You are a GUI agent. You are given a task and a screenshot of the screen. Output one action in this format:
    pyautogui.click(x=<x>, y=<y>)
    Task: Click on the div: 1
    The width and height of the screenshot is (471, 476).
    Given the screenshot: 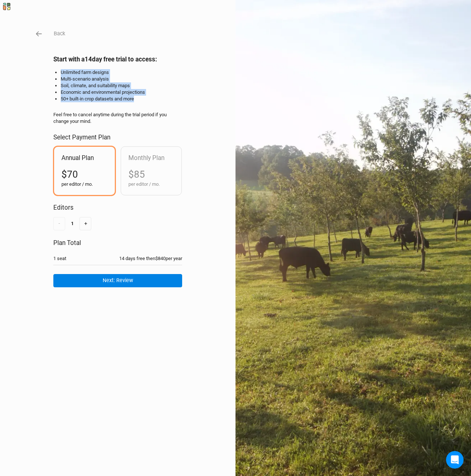 What is the action you would take?
    pyautogui.click(x=72, y=224)
    